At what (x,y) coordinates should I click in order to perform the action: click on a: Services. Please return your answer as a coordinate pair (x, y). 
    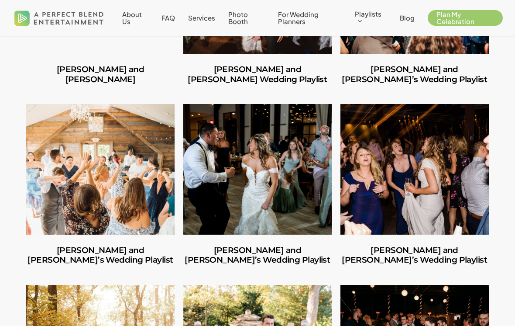
    Looking at the image, I should click on (202, 18).